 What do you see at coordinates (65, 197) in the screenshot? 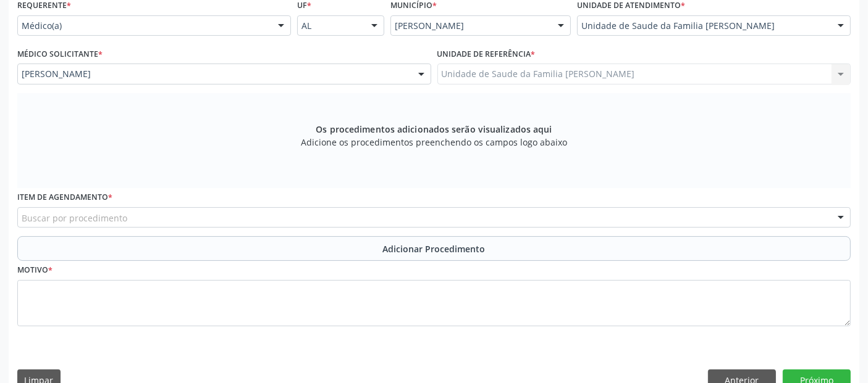
I see `label: Item de agendamento` at bounding box center [65, 197].